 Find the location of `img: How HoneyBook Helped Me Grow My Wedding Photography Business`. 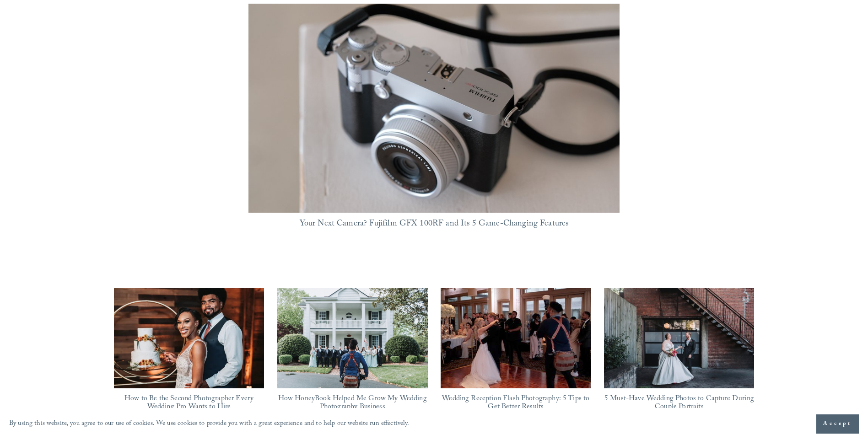

img: How HoneyBook Helped Me Grow My Wedding Photography Business is located at coordinates (352, 338).